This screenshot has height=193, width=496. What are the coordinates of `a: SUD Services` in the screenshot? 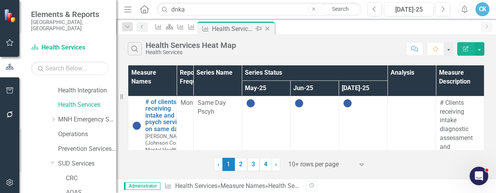 It's located at (87, 164).